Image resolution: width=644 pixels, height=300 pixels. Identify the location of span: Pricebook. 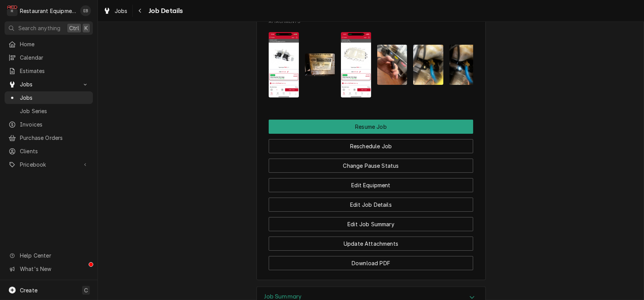
(48, 164).